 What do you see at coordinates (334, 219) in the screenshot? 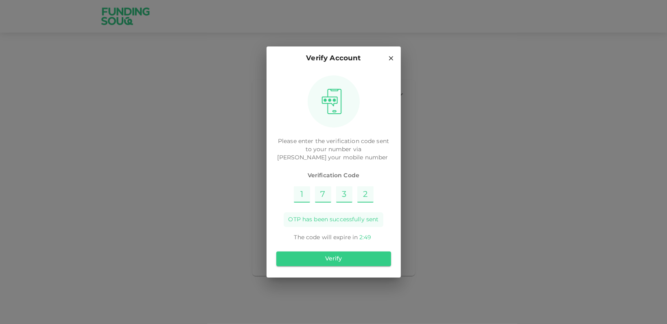
I see `span: OTP has been successfully sent` at bounding box center [334, 219].